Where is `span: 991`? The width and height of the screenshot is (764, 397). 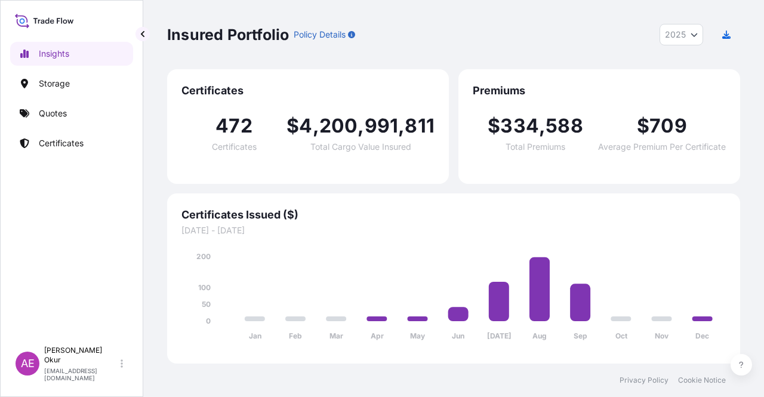 span: 991 is located at coordinates (381, 126).